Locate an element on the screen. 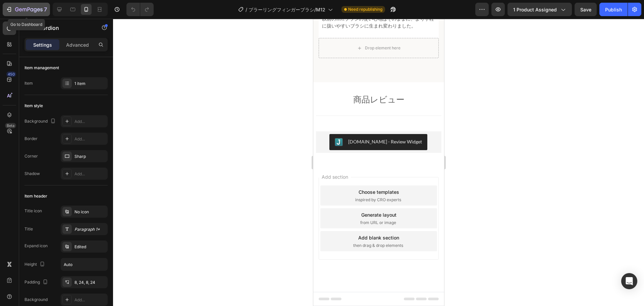 The image size is (644, 306). div: 450 is located at coordinates (11, 74).